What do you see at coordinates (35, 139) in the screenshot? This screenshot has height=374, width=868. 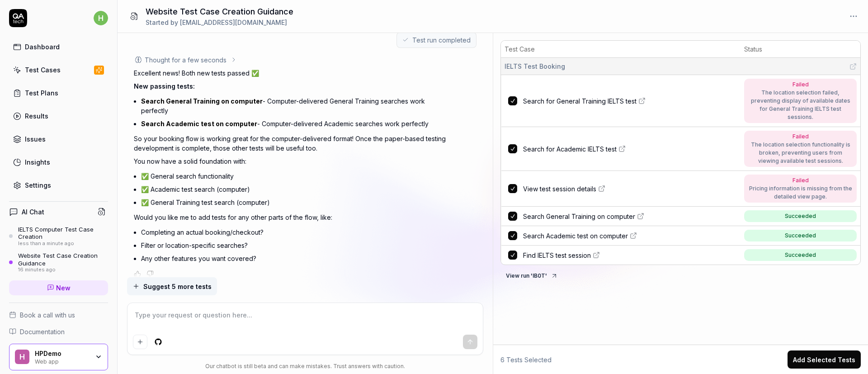 I see `div: Issues` at bounding box center [35, 139].